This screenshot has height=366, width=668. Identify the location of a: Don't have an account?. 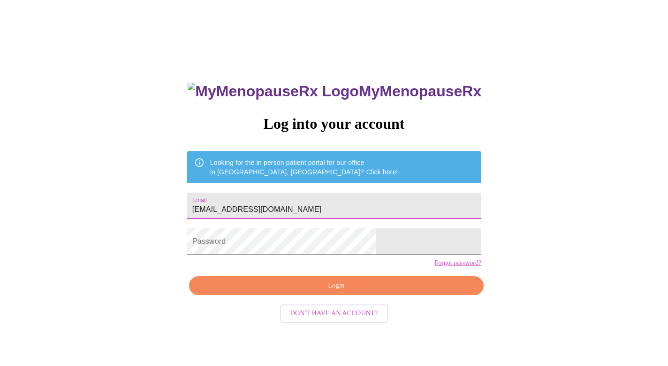
(334, 312).